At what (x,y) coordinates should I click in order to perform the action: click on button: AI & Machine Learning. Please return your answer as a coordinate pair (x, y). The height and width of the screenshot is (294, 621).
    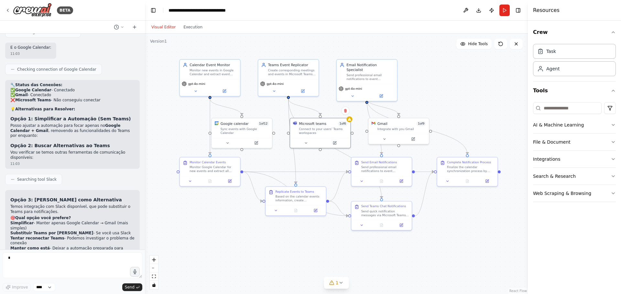
    Looking at the image, I should click on (574, 125).